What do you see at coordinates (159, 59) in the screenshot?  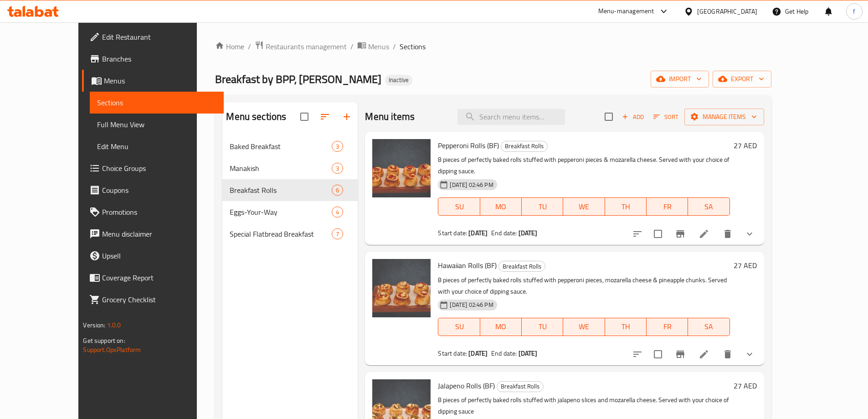 I see `span: Branches` at bounding box center [159, 59].